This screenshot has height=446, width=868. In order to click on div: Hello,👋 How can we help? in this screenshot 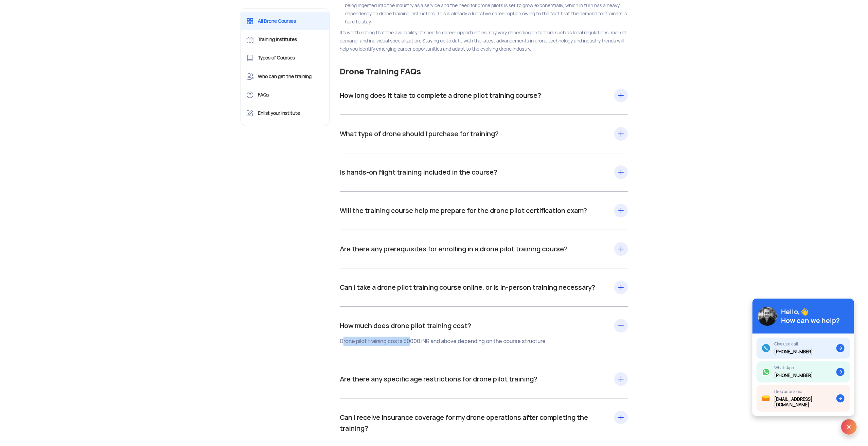, I will do `click(810, 316)`.